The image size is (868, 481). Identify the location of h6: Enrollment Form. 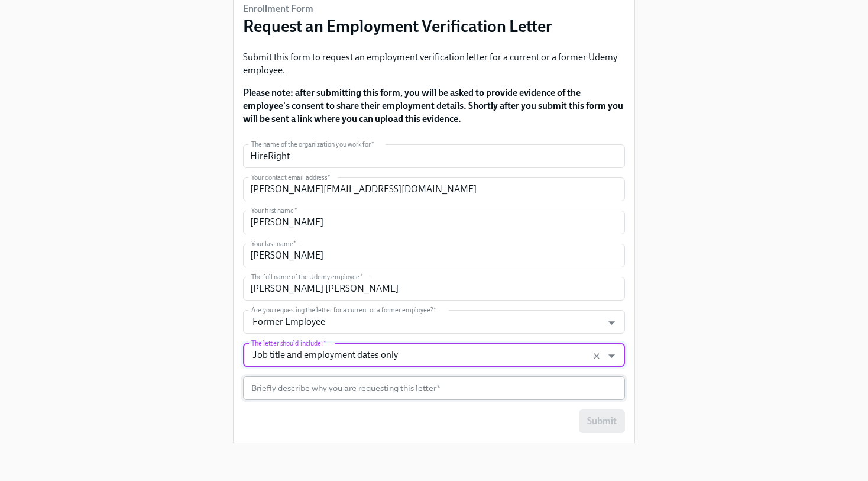
(397, 9).